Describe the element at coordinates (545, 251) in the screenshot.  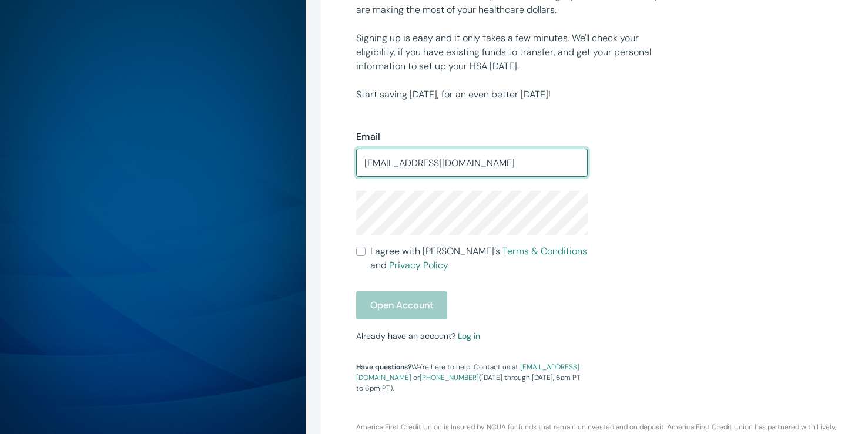
I see `a: Terms & Conditions` at that location.